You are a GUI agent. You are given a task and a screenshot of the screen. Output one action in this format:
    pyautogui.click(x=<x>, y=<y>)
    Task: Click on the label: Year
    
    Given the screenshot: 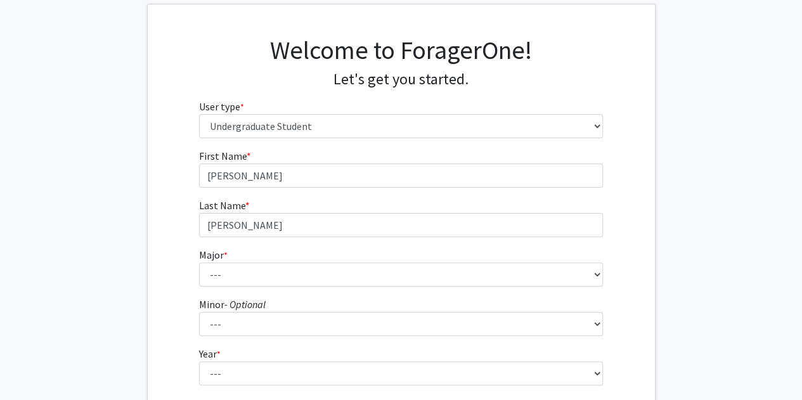 What is the action you would take?
    pyautogui.click(x=210, y=354)
    